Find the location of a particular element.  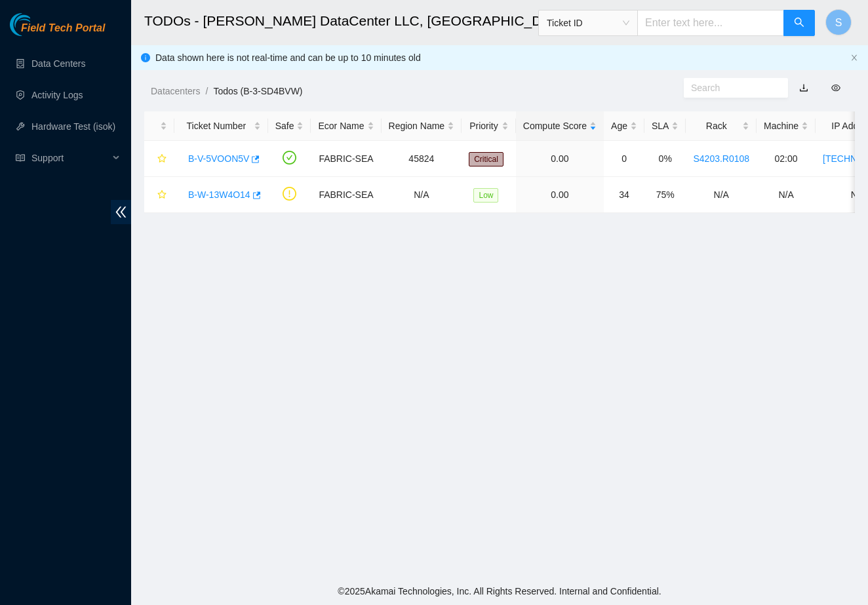

a: S4203.R0108 is located at coordinates (720, 159).